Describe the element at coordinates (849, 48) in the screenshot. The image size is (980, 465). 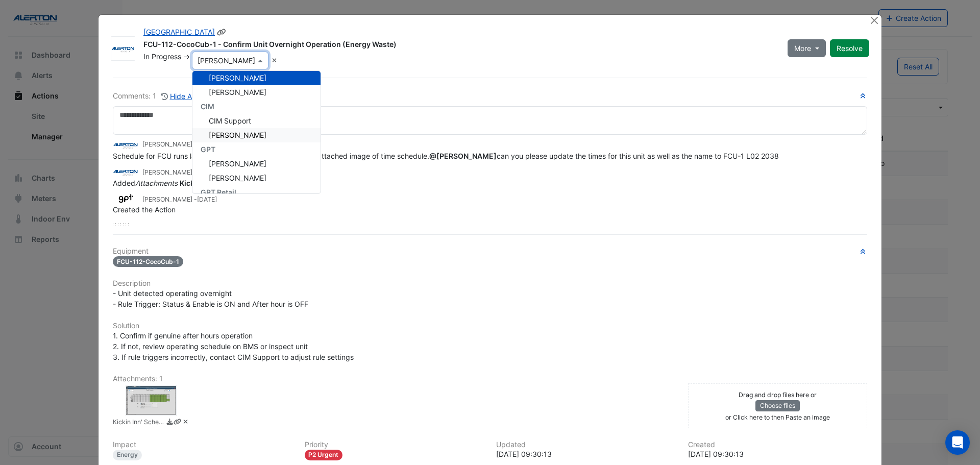
I see `button: Resolve` at that location.